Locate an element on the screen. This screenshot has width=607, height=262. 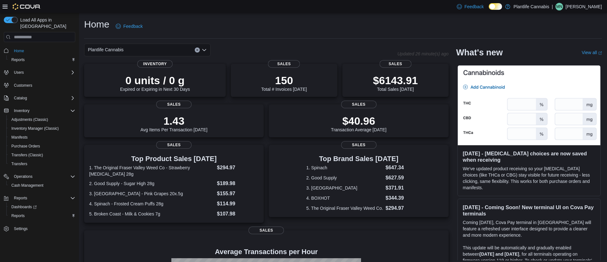
button: Transfers (Classic) is located at coordinates (42, 155).